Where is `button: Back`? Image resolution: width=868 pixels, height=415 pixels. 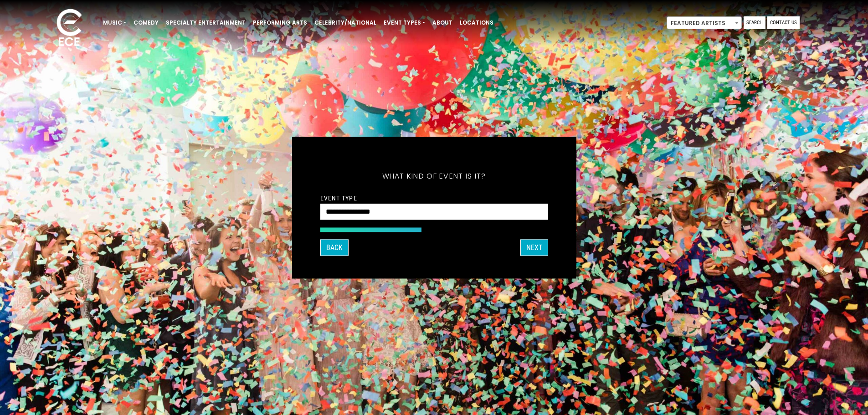 button: Back is located at coordinates (334, 247).